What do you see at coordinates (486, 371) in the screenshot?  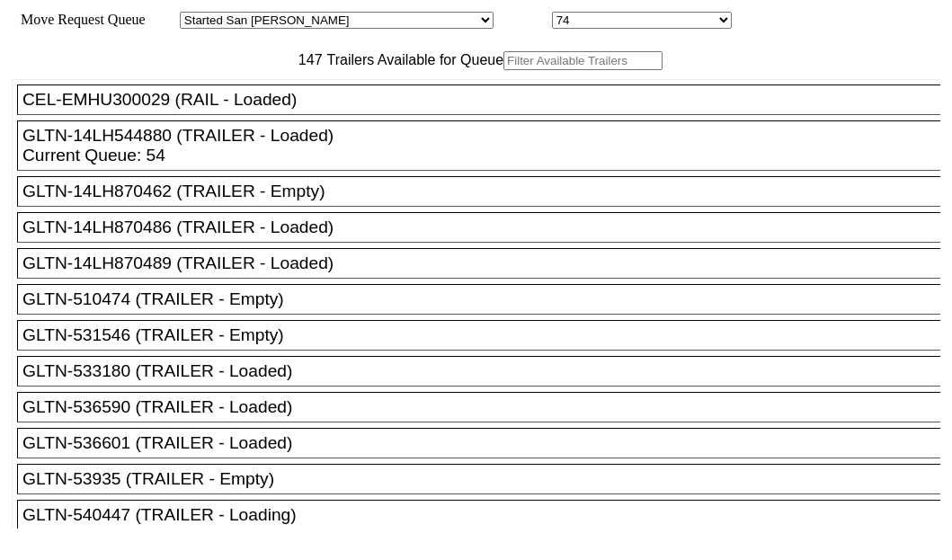 I see `div: GLTN-533180 (TRAILER - Loaded)` at bounding box center [486, 371].